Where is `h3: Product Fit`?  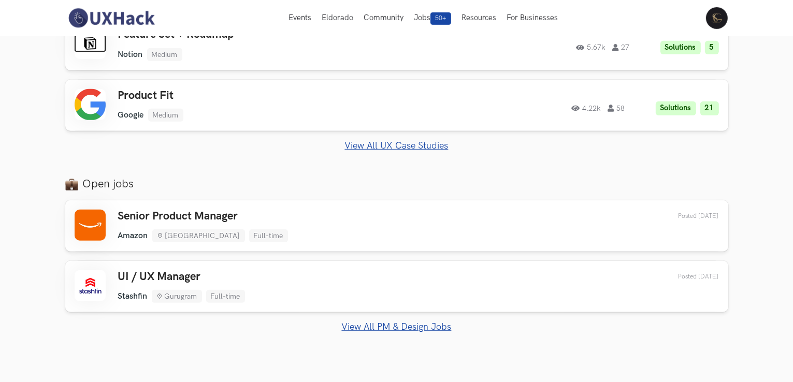 h3: Product Fit is located at coordinates (265, 96).